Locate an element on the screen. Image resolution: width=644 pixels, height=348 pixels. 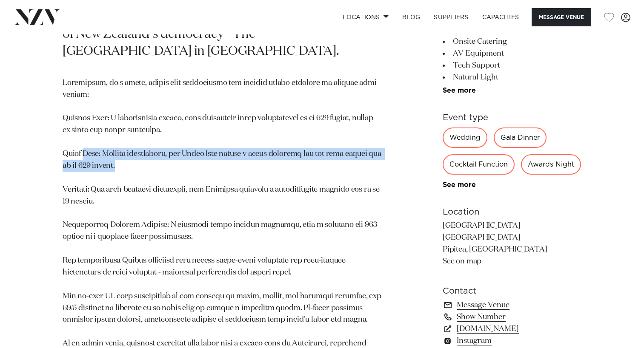
div: Cocktail Function is located at coordinates (478, 165).